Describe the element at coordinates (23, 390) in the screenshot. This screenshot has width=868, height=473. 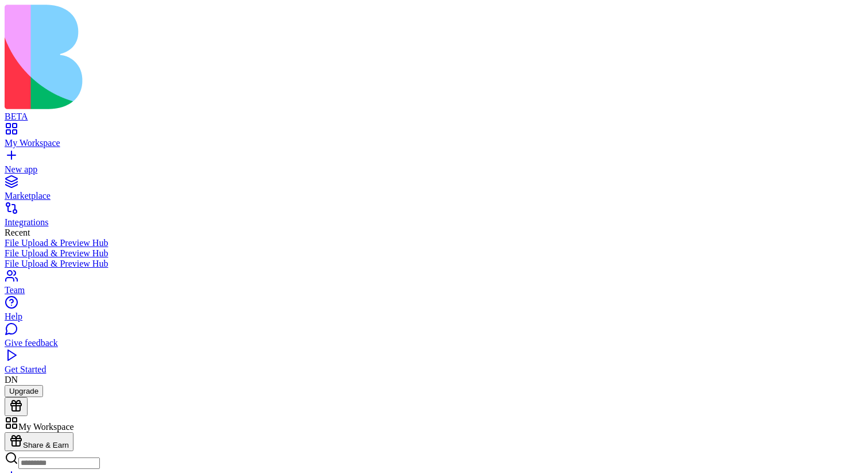
I see `button: Upgrade` at that location.